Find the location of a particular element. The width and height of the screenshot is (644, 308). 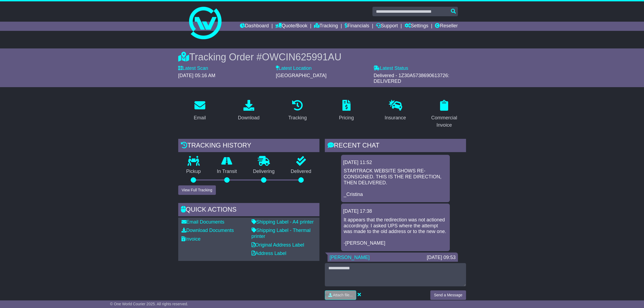

div: Download is located at coordinates (248, 118).